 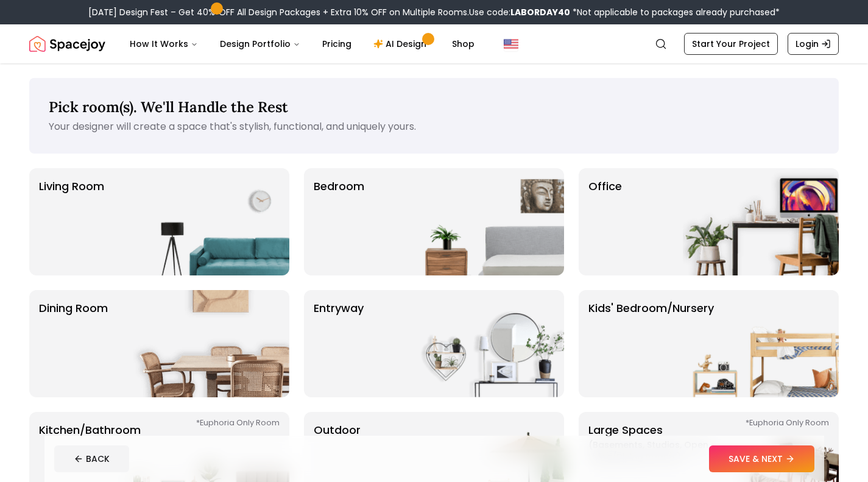 What do you see at coordinates (67, 44) in the screenshot?
I see `a: Spacejoy` at bounding box center [67, 44].